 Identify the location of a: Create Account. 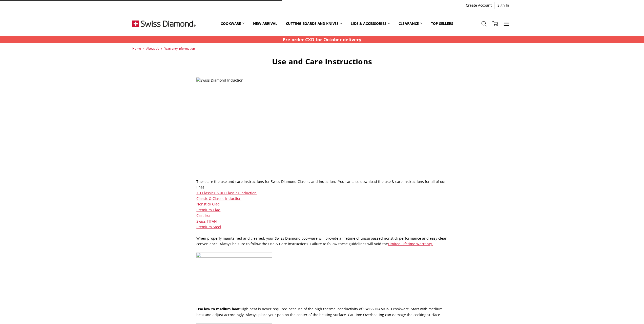
(479, 5).